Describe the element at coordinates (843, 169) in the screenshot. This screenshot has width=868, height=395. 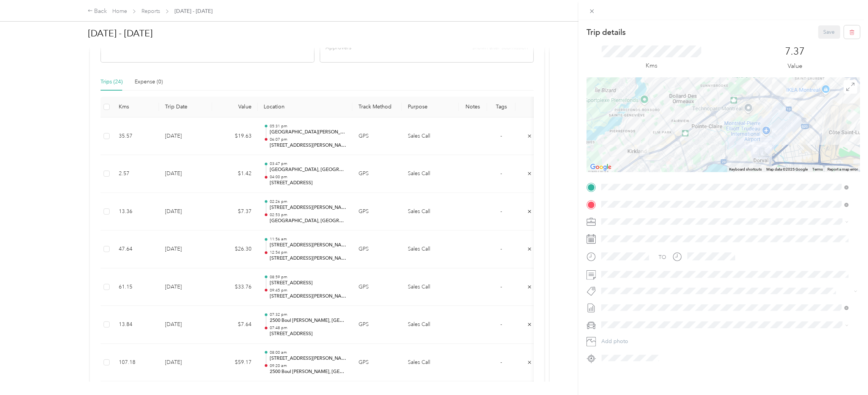
I see `a: Report a map error` at that location.